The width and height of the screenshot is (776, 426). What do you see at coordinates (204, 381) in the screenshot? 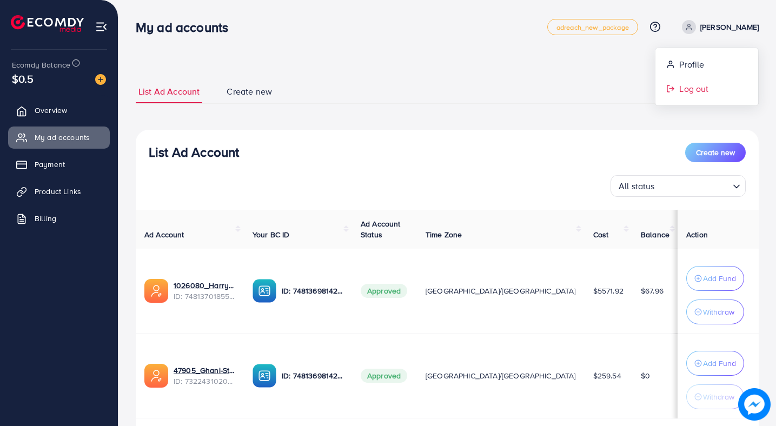
I see `span: ID: 7322431020572327937` at bounding box center [204, 381].